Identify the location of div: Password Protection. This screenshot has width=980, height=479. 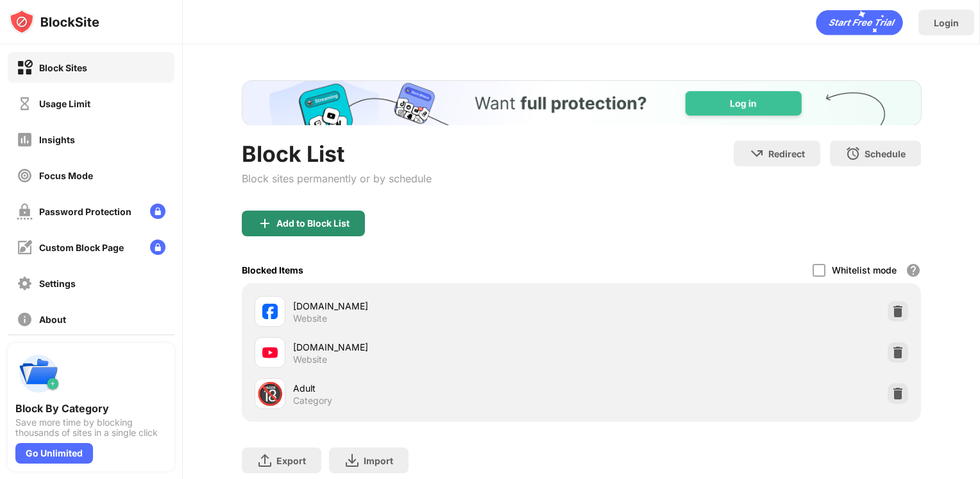
(85, 212).